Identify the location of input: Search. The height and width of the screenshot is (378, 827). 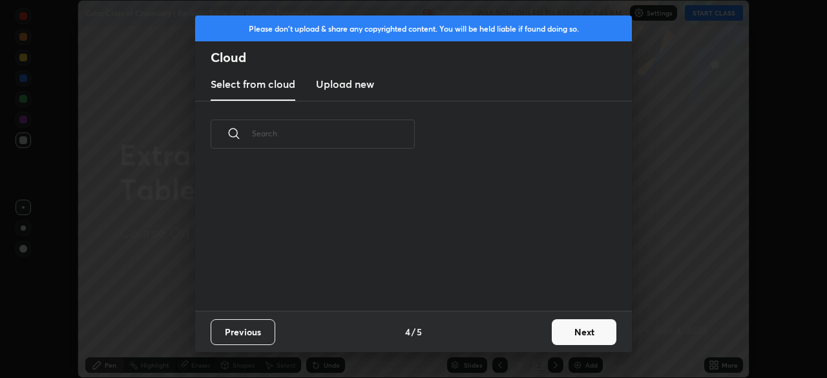
(333, 133).